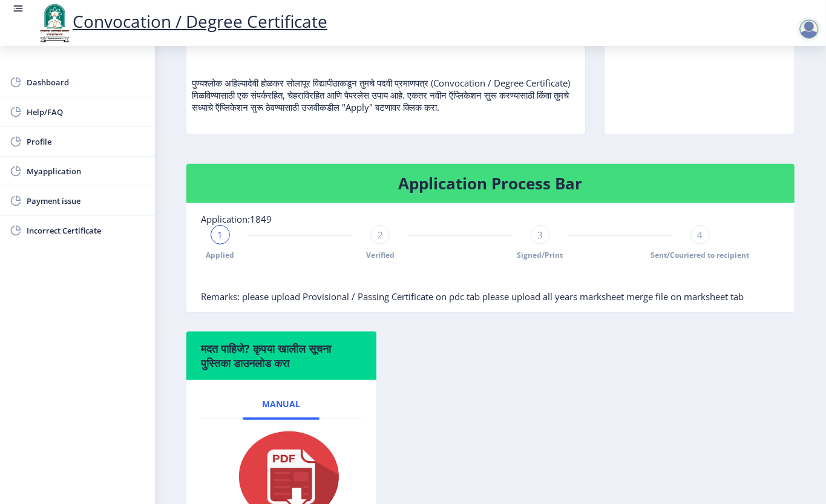 This screenshot has width=826, height=504. I want to click on img: logo, so click(55, 23).